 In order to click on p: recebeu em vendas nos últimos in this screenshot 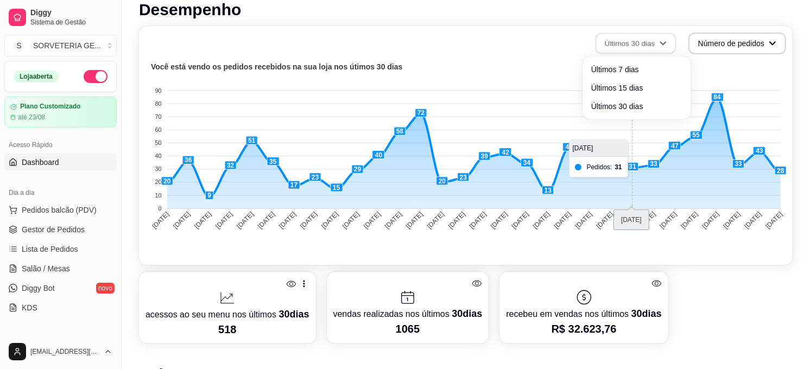, I will do `click(583, 314)`.